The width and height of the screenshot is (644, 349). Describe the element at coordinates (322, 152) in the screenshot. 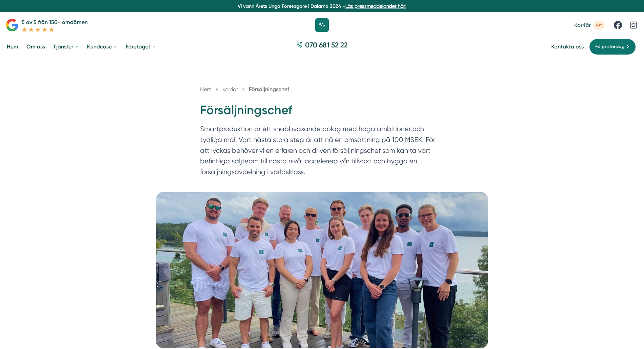

I see `p: Smartproduktion är ett snabbväxande bolag med höga ambitioner och tydliga mål. Vårt nästa stora s...` at that location.